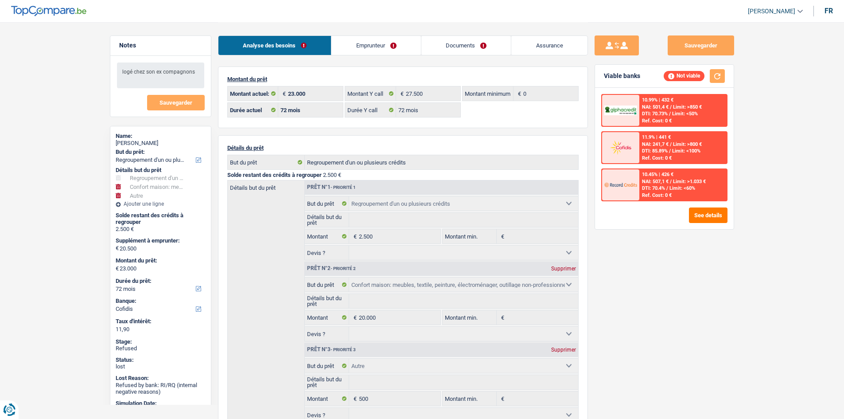 The image size is (844, 419). What do you see at coordinates (253, 110) in the screenshot?
I see `label: Durée actuel` at bounding box center [253, 110].